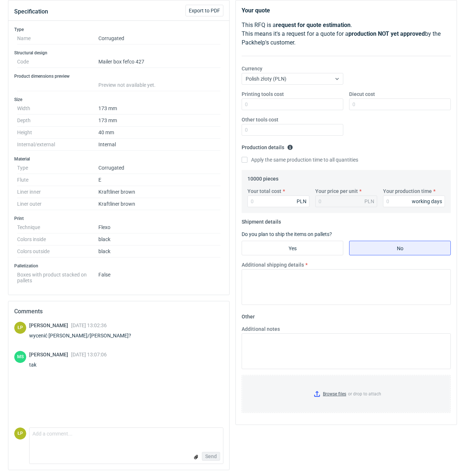 The image size is (465, 476). Describe the element at coordinates (57, 38) in the screenshot. I see `dt: Name` at that location.